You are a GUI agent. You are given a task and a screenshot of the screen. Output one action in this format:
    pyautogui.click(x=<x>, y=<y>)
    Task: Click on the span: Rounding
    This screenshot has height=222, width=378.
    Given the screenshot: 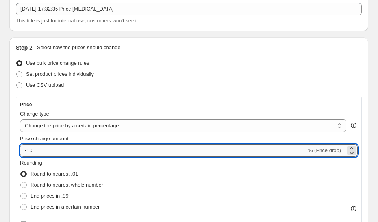 What is the action you would take?
    pyautogui.click(x=31, y=163)
    